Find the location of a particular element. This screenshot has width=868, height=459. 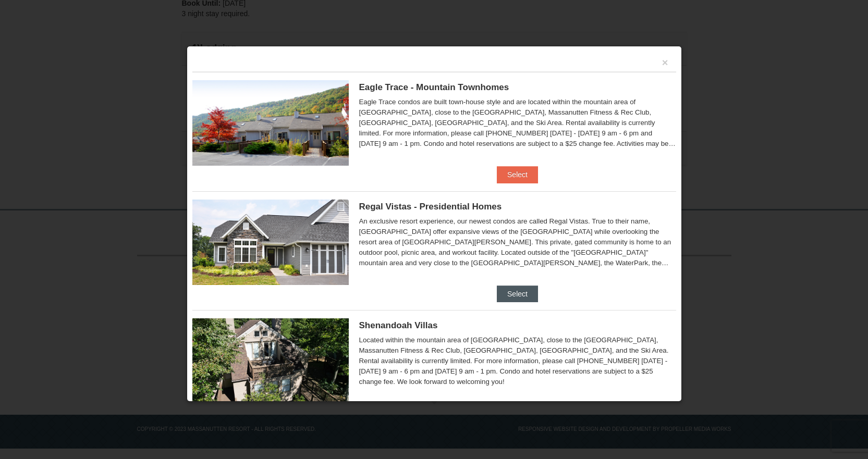

img: 19219019-2-e70bf45f.jpg is located at coordinates (270, 361).